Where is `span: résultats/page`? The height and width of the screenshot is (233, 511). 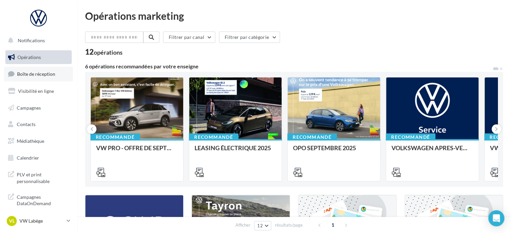 span: résultats/page is located at coordinates (289, 225).